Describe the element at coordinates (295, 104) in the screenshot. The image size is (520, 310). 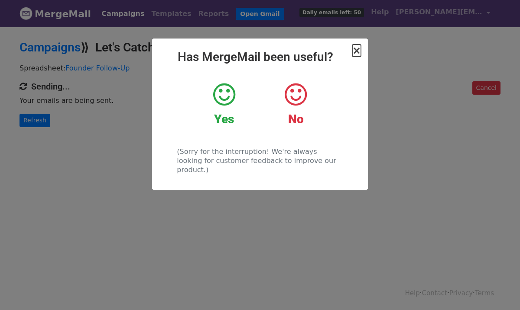
I see `a: No` at that location.